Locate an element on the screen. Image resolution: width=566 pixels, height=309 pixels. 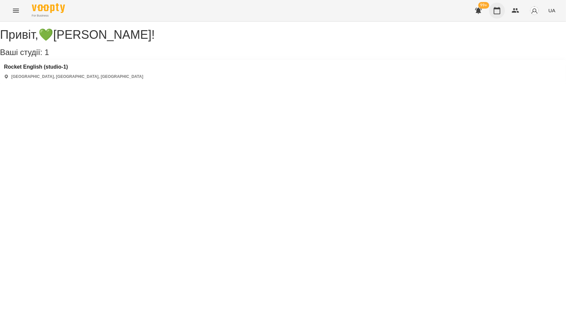
span: 99+ is located at coordinates (484, 5).